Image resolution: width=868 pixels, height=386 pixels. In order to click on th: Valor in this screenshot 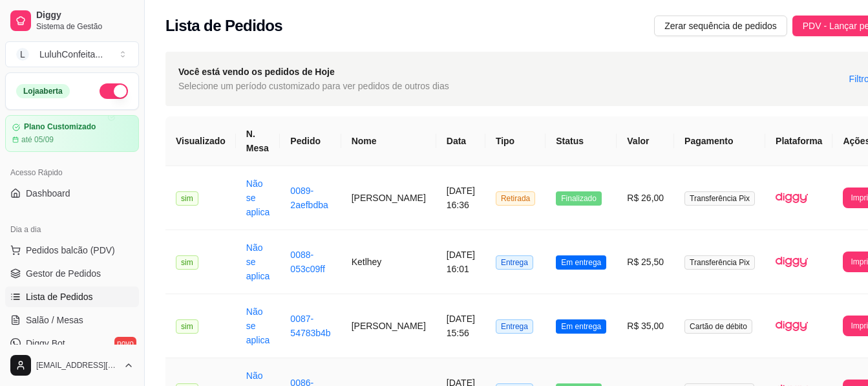, I will do `click(644, 141)`.